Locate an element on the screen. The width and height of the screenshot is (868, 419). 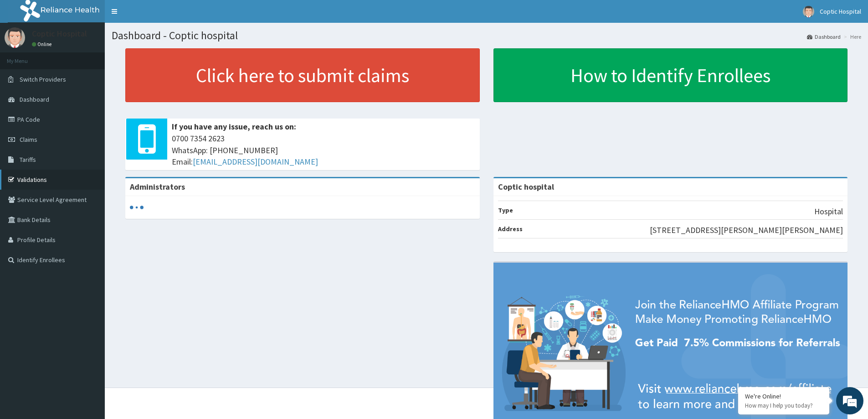
strong: Coptic hospital is located at coordinates (526, 186).